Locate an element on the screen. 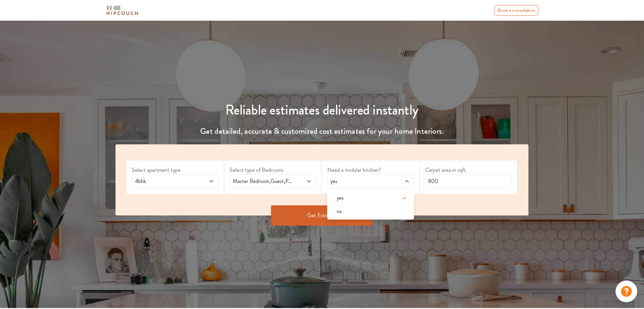 This screenshot has height=309, width=644. img: logo-horizontal.svg is located at coordinates (122, 10).